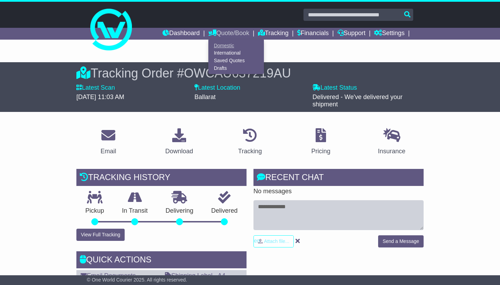 This screenshot has width=500, height=285. What do you see at coordinates (358, 101) in the screenshot?
I see `span: Delivered - We've delivered your shipment` at bounding box center [358, 101].